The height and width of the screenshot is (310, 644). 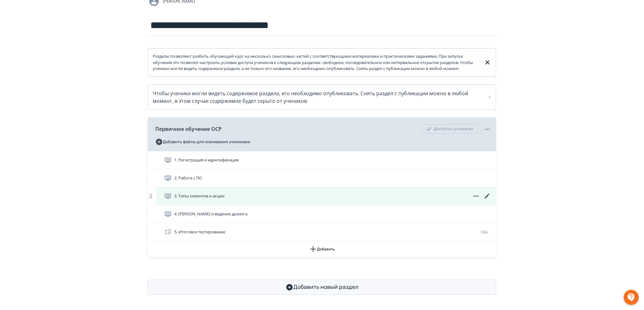 I want to click on span: 4. Сервис и ведение диалога, so click(x=210, y=214).